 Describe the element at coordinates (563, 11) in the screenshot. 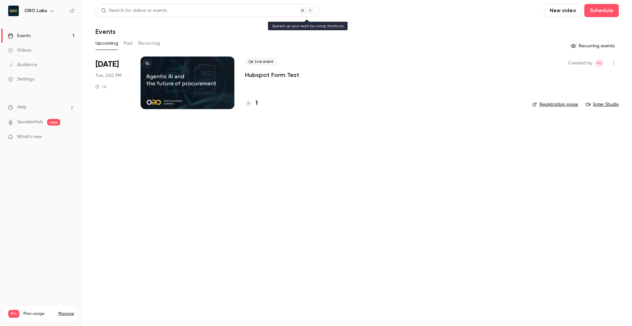

I see `button: New video` at that location.